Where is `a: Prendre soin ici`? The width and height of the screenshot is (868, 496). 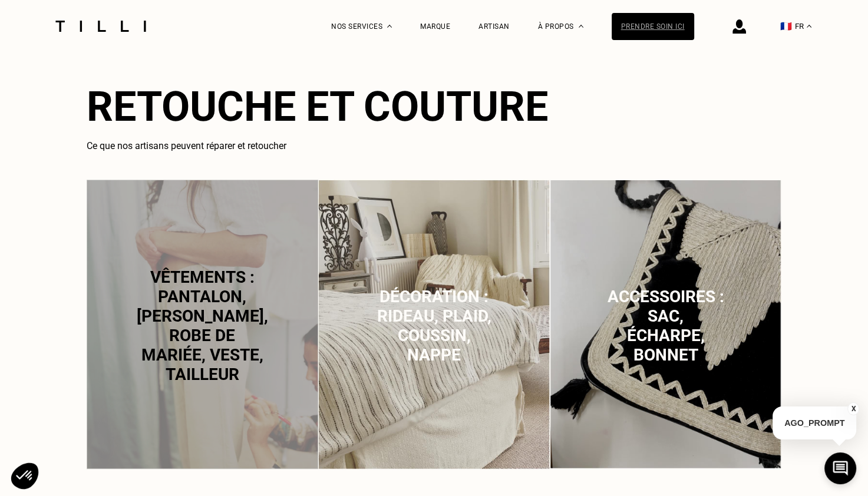 a: Prendre soin ici is located at coordinates (653, 27).